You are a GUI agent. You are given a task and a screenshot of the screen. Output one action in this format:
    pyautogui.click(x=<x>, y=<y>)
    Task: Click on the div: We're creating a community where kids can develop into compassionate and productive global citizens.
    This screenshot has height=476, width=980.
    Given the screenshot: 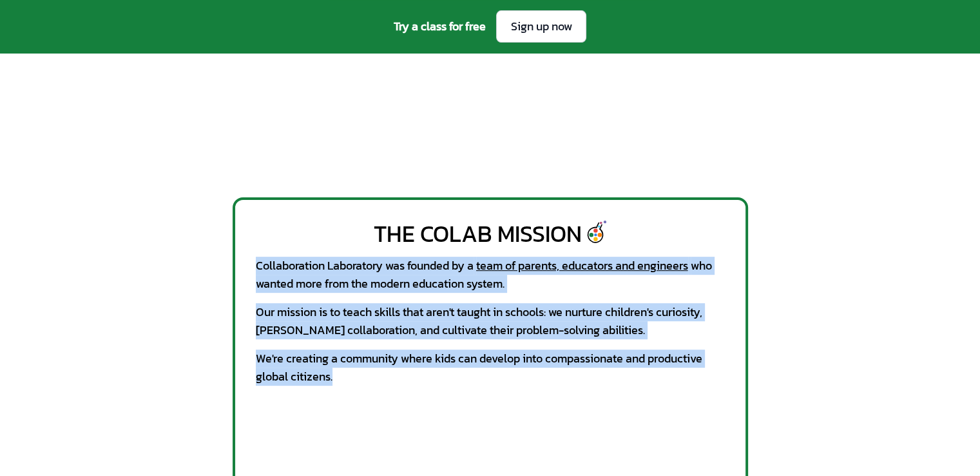 What is the action you would take?
    pyautogui.click(x=490, y=368)
    